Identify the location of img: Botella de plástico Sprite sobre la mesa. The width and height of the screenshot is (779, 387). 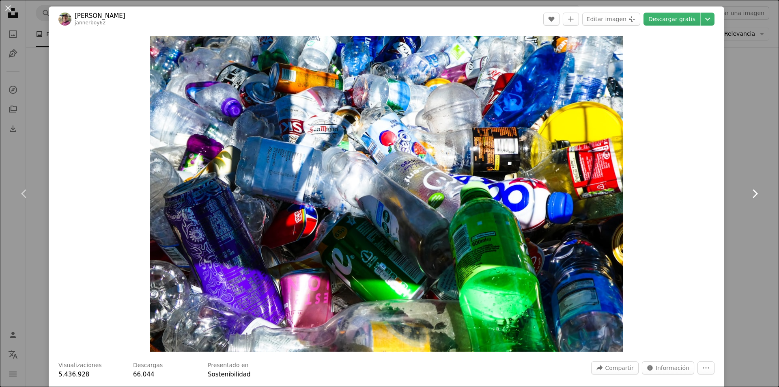
(386, 194).